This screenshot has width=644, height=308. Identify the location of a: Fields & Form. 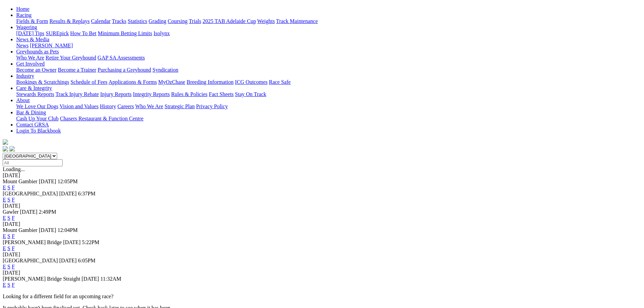
(32, 21).